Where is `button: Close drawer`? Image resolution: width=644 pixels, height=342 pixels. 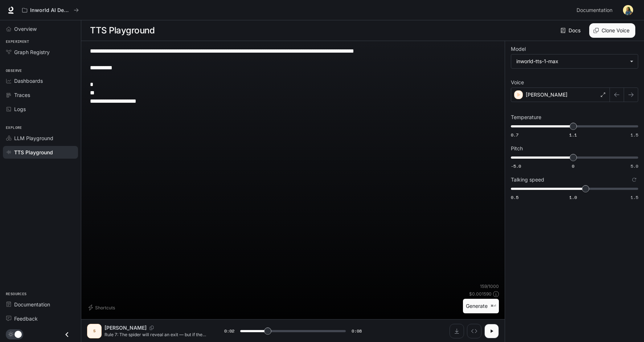
button: Close drawer is located at coordinates (67, 334).